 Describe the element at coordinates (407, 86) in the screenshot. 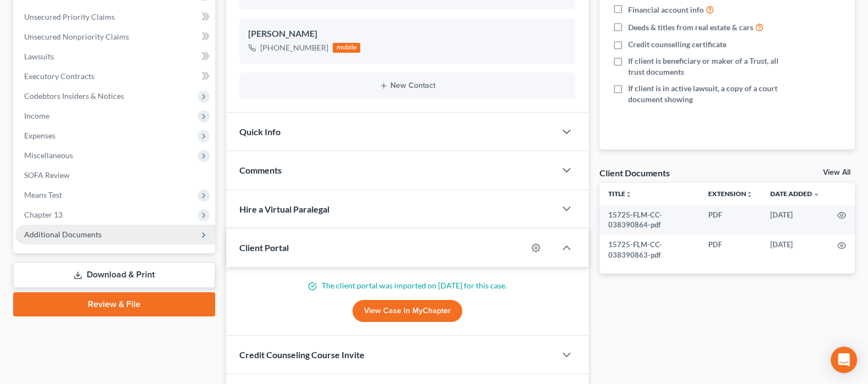

I see `button: New Contact` at that location.